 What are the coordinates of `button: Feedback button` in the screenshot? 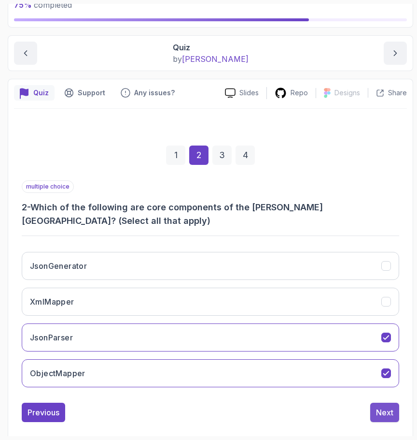 It's located at (148, 93).